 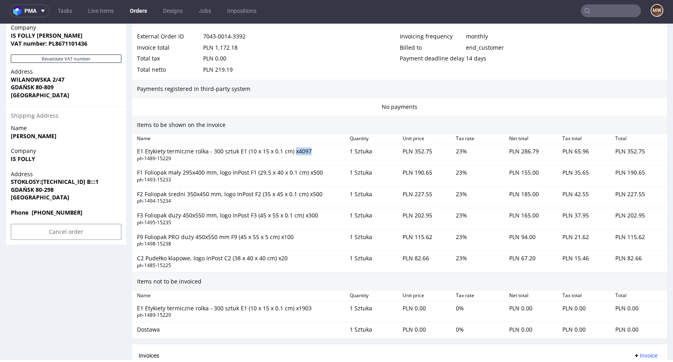 What do you see at coordinates (170, 13) in the screenshot?
I see `div: External Order ID` at bounding box center [170, 13].